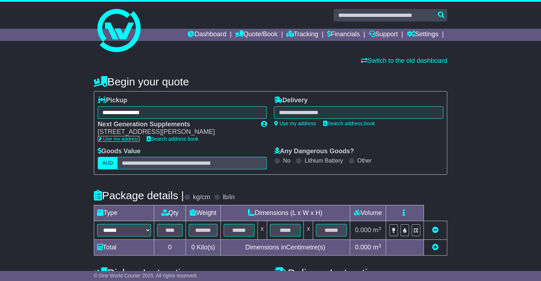 Image resolution: width=541 pixels, height=281 pixels. Describe the element at coordinates (290, 101) in the screenshot. I see `label: Delivery` at that location.